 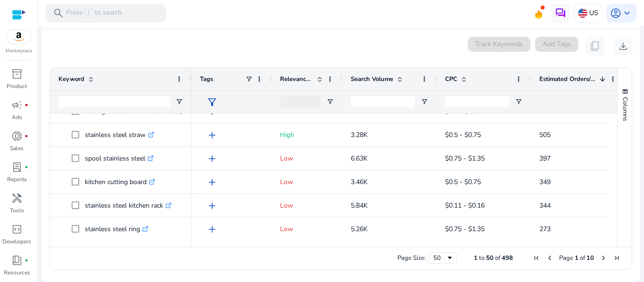 I want to click on span: Columns, so click(x=625, y=109).